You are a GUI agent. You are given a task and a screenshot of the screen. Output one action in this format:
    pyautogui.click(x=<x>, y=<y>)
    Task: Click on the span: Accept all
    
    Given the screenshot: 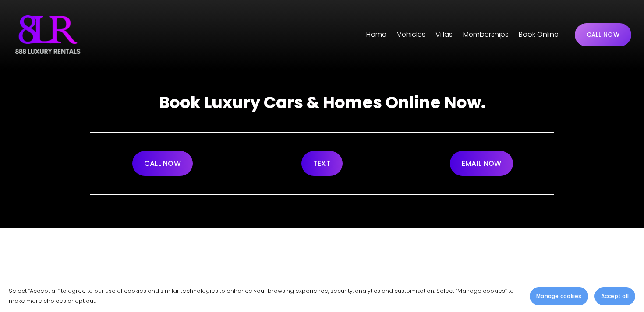 What is the action you would take?
    pyautogui.click(x=615, y=297)
    